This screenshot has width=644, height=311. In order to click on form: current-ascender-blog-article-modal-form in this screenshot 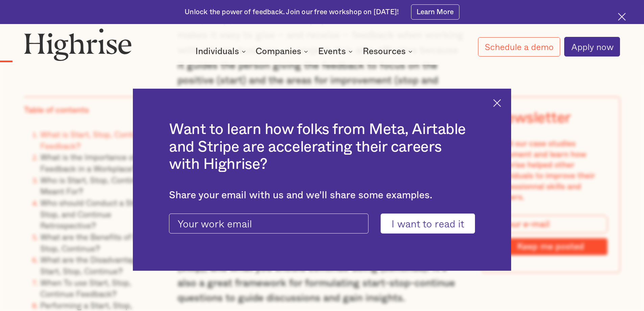, I will do `click(322, 224)`.